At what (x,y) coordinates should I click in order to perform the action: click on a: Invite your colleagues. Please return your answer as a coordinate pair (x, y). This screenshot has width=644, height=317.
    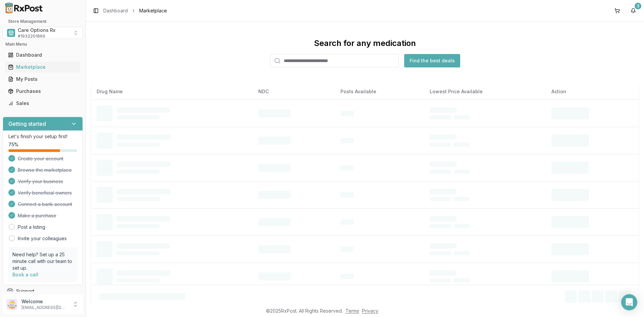
    Looking at the image, I should click on (42, 238).